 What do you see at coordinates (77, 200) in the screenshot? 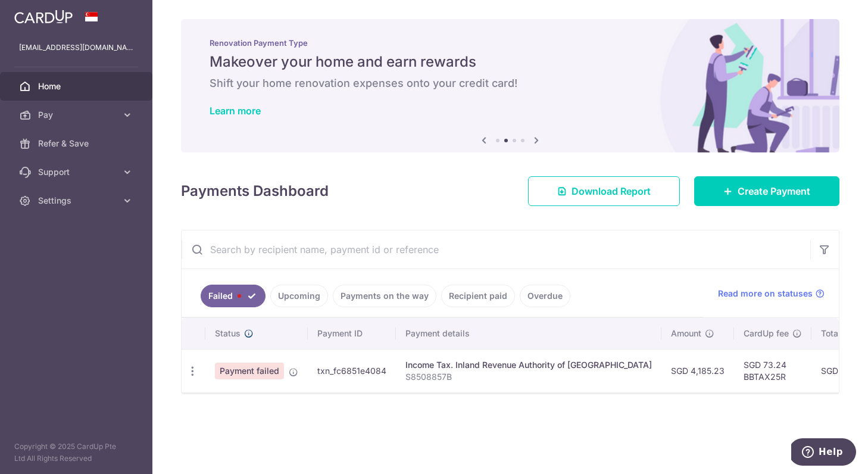
I see `span: Settings` at bounding box center [77, 200].